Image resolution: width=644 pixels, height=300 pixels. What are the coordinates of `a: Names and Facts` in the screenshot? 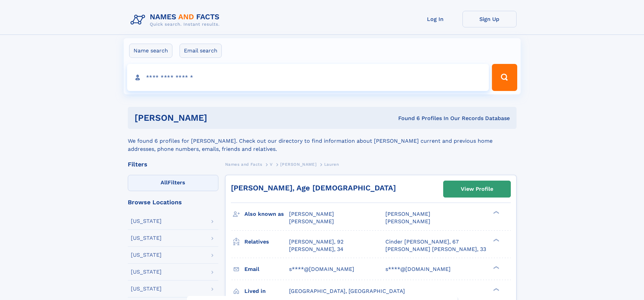 It's located at (244, 164).